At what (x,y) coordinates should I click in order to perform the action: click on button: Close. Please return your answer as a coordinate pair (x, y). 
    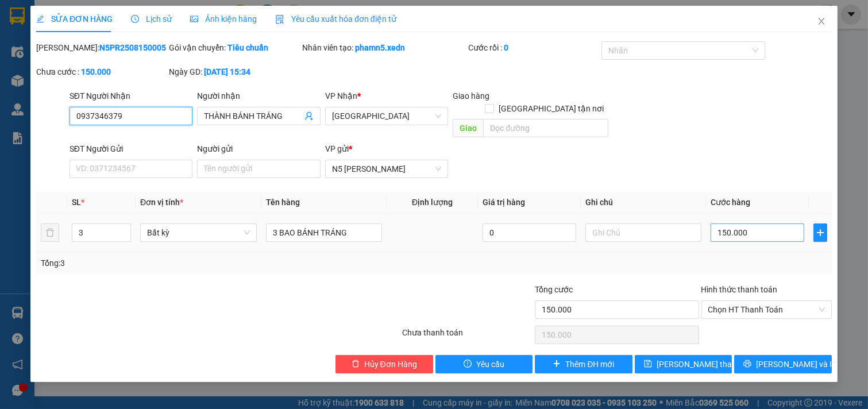
    Looking at the image, I should click on (822, 22).